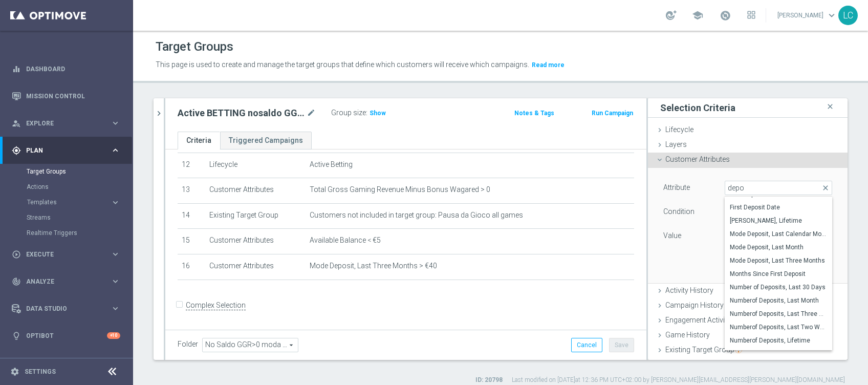  Describe the element at coordinates (68, 151) in the screenshot. I see `span: Plan` at that location.